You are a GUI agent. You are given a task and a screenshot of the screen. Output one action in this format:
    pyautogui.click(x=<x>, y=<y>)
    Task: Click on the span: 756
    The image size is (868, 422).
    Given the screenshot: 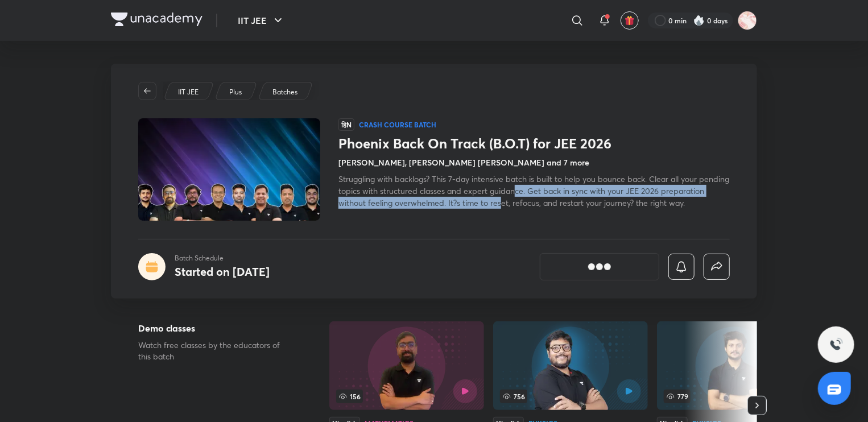 What is the action you would take?
    pyautogui.click(x=514, y=396)
    